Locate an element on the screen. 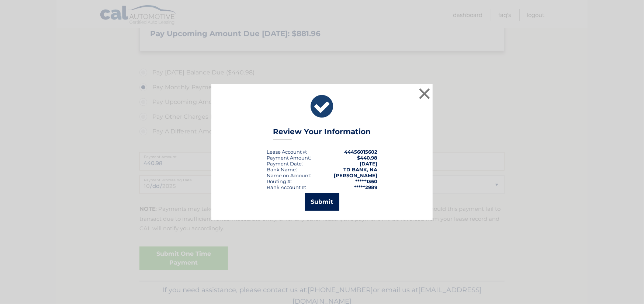  div: Bank Account #: is located at coordinates (286, 187).